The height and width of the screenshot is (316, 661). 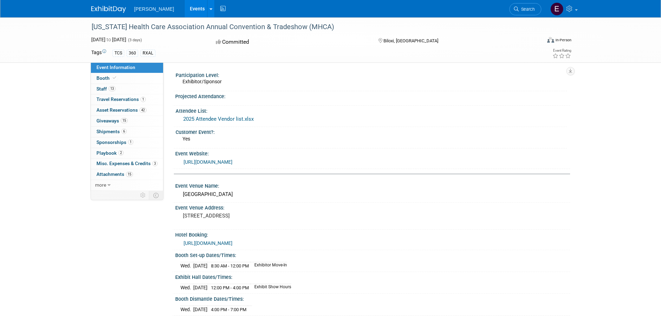 What do you see at coordinates (127, 121) in the screenshot?
I see `a: Giveaways15` at bounding box center [127, 121].